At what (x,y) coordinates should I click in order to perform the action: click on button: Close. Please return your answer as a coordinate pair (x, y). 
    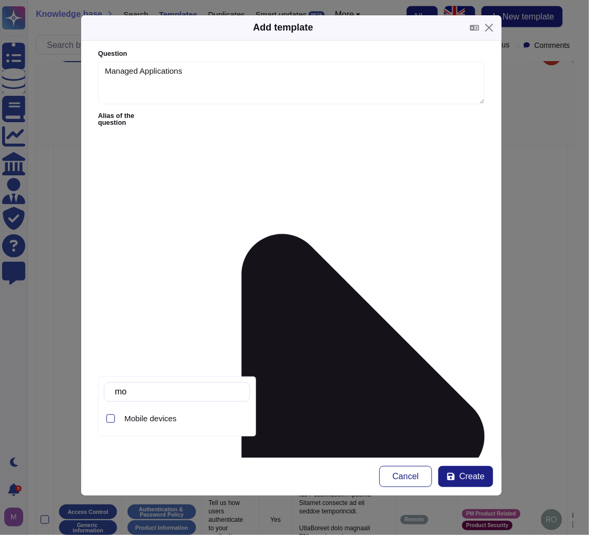
    Looking at the image, I should click on (489, 27).